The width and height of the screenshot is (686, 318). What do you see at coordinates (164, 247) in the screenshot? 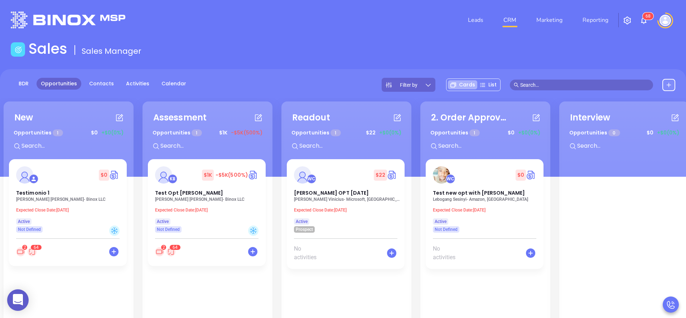
I see `span: 2` at bounding box center [164, 247].